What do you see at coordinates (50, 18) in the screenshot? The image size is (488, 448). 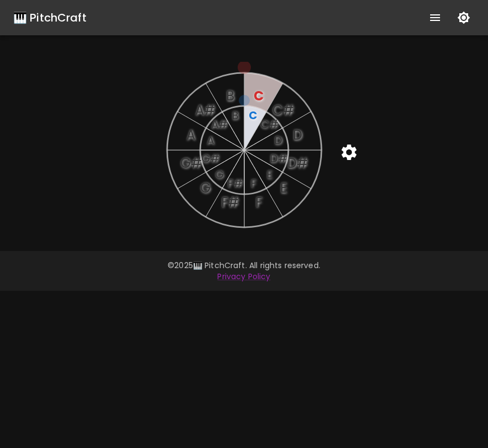 I see `div: 🎹 PitchCraft` at bounding box center [50, 18].